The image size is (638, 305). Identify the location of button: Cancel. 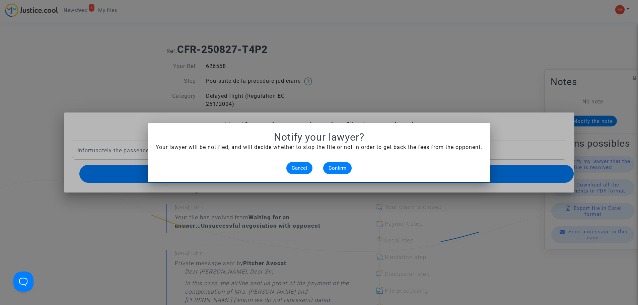
(300, 168).